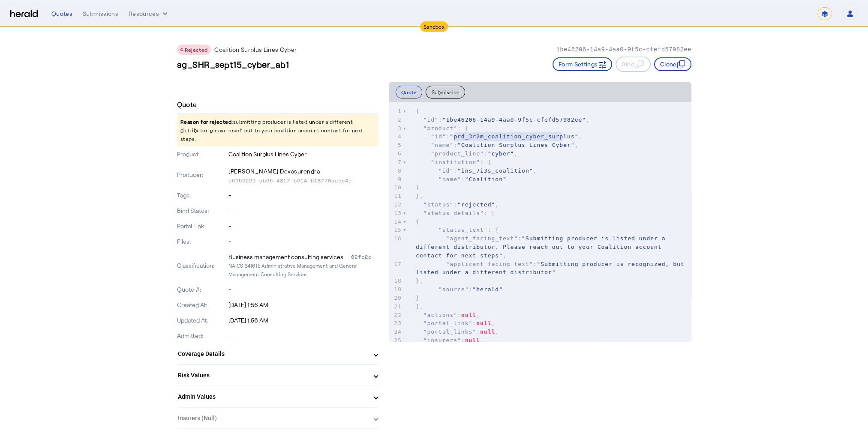 This screenshot has height=433, width=868. I want to click on button: Form Settings, so click(582, 64).